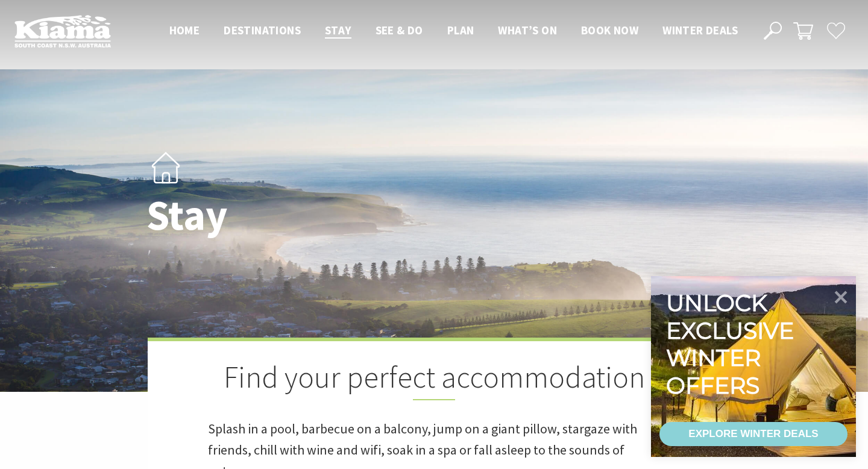 The height and width of the screenshot is (469, 868). I want to click on h2: Find your perfect accommodation, so click(434, 379).